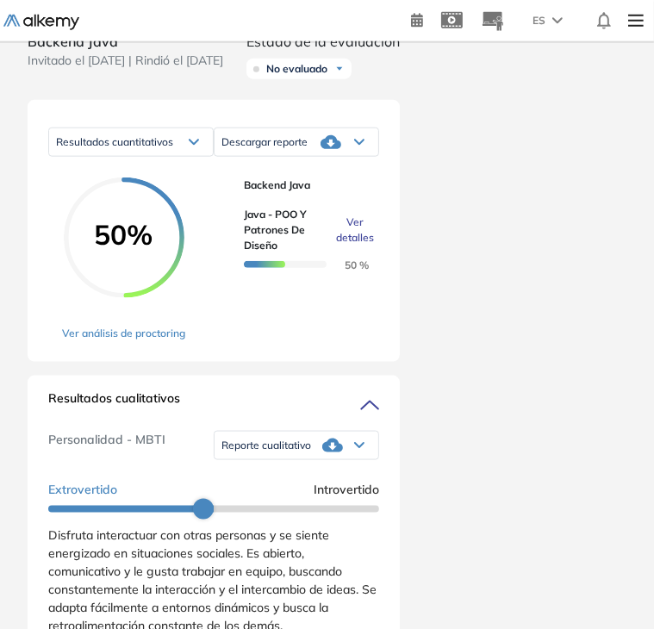 The image size is (654, 629). What do you see at coordinates (107, 446) in the screenshot?
I see `span: Personalidad - MBTI` at bounding box center [107, 446].